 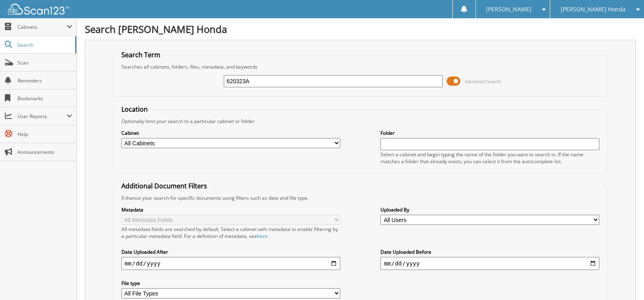 I want to click on span: Scan, so click(x=45, y=63).